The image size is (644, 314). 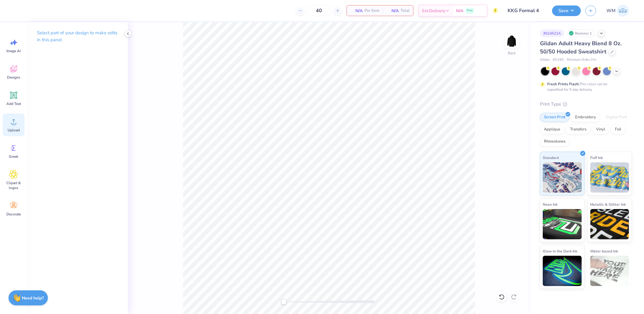 What do you see at coordinates (567, 11) in the screenshot?
I see `button: Save` at bounding box center [567, 11].